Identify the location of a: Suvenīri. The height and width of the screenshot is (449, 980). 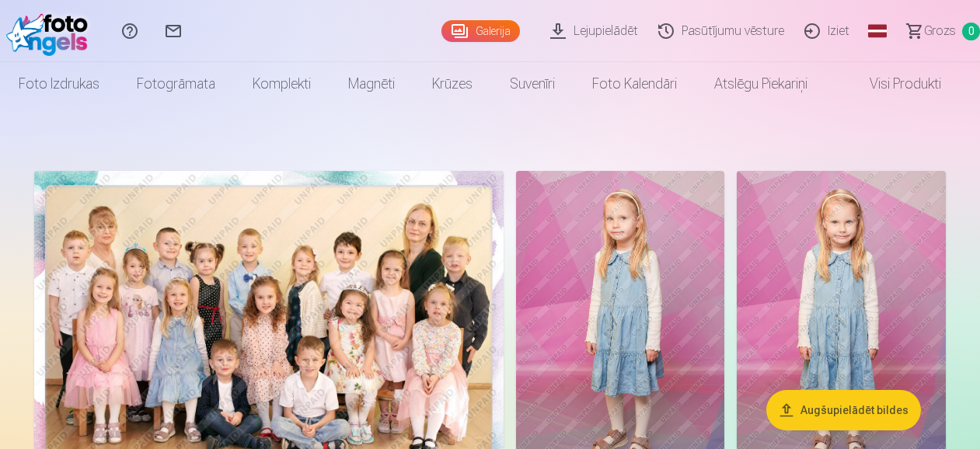
(532, 83).